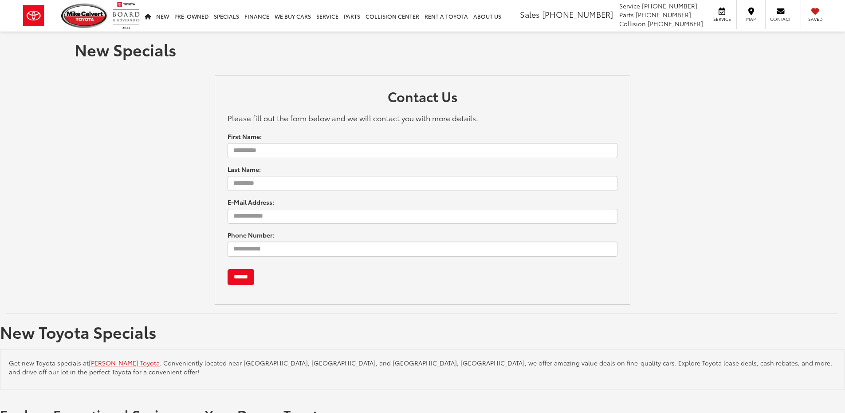 This screenshot has height=413, width=845. Describe the element at coordinates (244, 169) in the screenshot. I see `label: Last Name:` at that location.